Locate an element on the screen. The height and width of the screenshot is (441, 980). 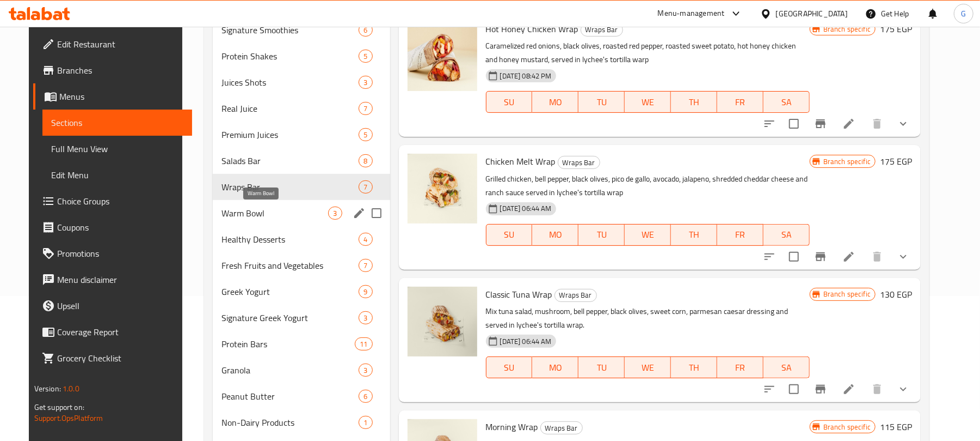
a: Menu disclaimer is located at coordinates (112, 280).